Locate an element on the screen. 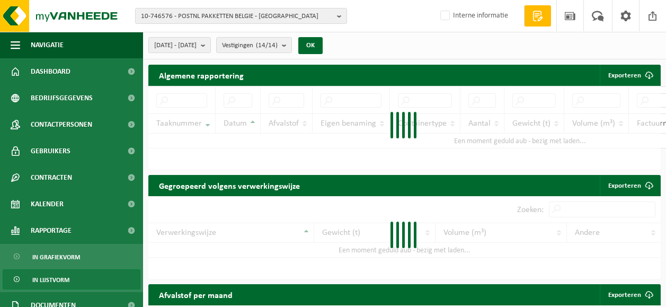 Image resolution: width=666 pixels, height=307 pixels. span: Kalender is located at coordinates (47, 204).